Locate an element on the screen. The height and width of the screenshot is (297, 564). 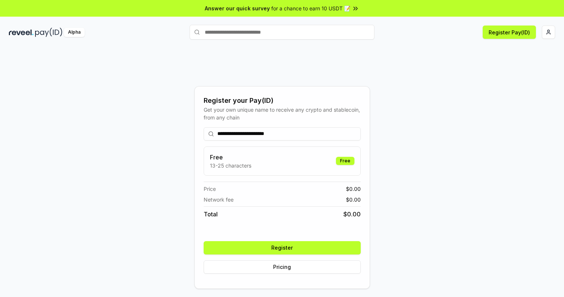
div: Register your Pay(ID) is located at coordinates (282, 101).